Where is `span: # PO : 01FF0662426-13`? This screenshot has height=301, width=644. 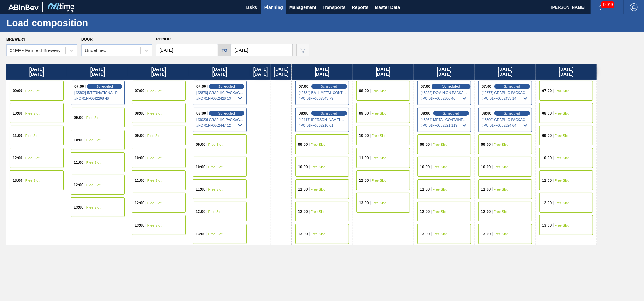
span: # PO : 01FF0662426-13 is located at coordinates (220, 98).